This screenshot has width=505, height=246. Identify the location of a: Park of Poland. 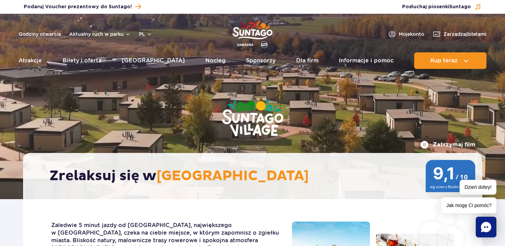
(253, 33).